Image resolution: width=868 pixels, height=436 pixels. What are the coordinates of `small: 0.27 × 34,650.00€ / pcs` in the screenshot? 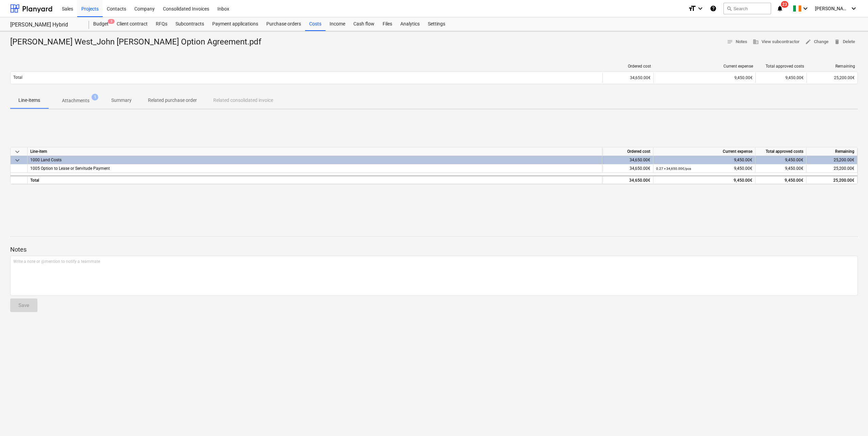 It's located at (673, 168).